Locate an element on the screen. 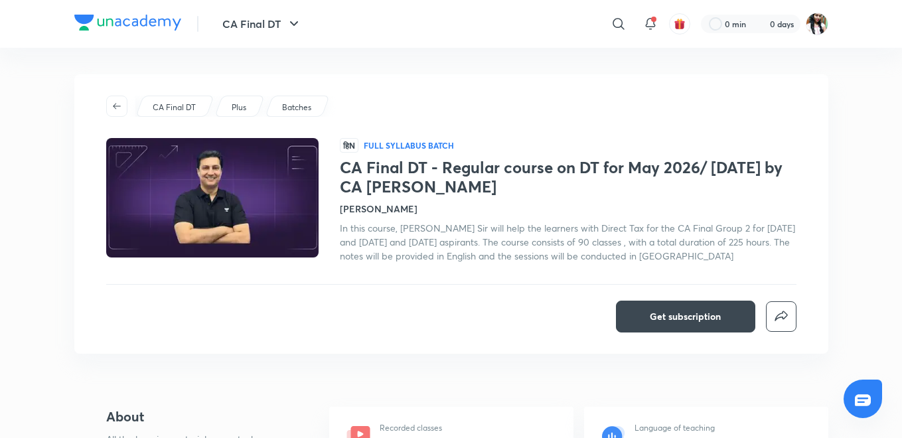 The image size is (902, 438). button: CA Final DT is located at coordinates (262, 24).